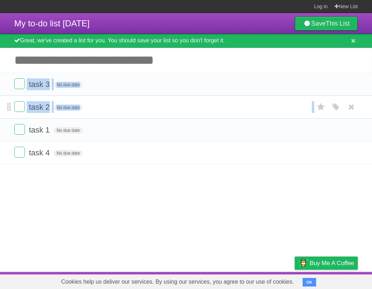 The image size is (372, 289). I want to click on span: task 3, so click(40, 84).